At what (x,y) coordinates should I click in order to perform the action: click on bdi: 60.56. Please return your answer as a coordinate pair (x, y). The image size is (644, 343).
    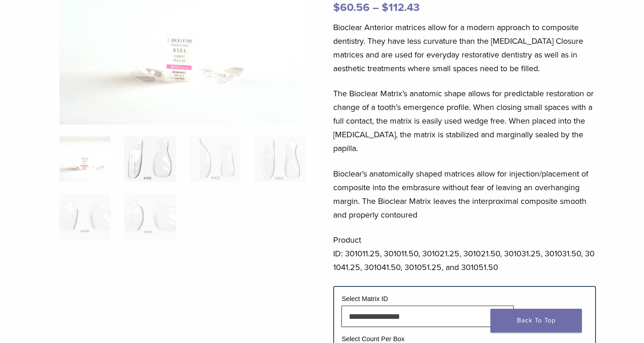
    Looking at the image, I should click on (352, 7).